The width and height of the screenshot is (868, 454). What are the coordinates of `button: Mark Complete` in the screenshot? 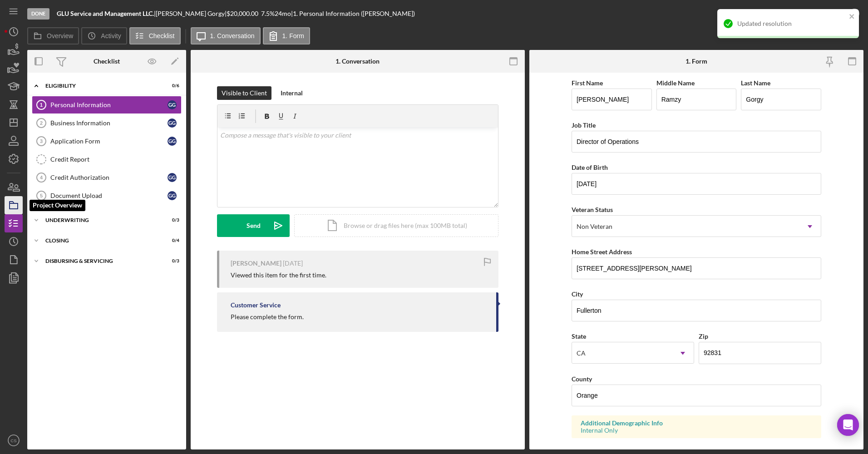 It's located at (827, 14).